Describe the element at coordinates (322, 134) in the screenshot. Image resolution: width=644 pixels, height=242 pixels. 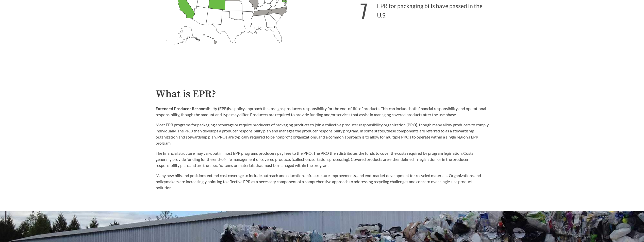
I see `p: Most EPR programs for packaging encourage or require producers of packaging products to join a co...` at that location.